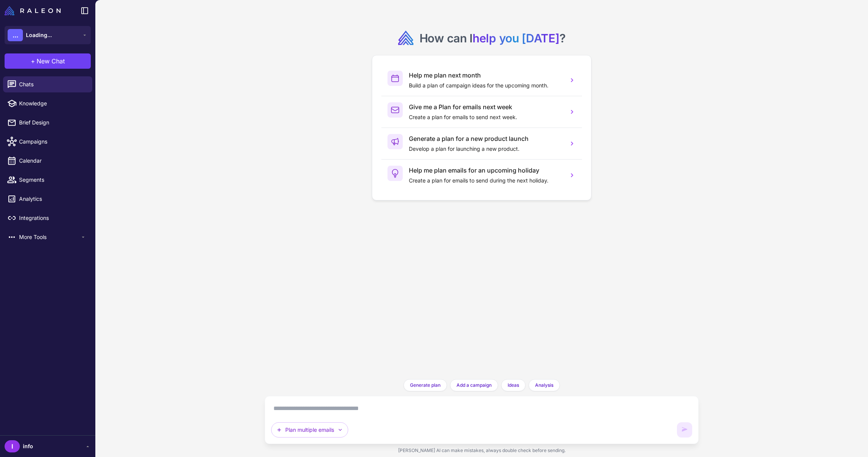 The image size is (868, 457). What do you see at coordinates (47, 161) in the screenshot?
I see `a: Calendar` at bounding box center [47, 161].